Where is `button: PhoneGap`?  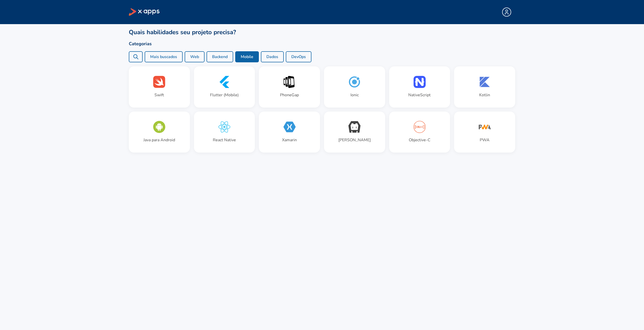
button: PhoneGap is located at coordinates (289, 87).